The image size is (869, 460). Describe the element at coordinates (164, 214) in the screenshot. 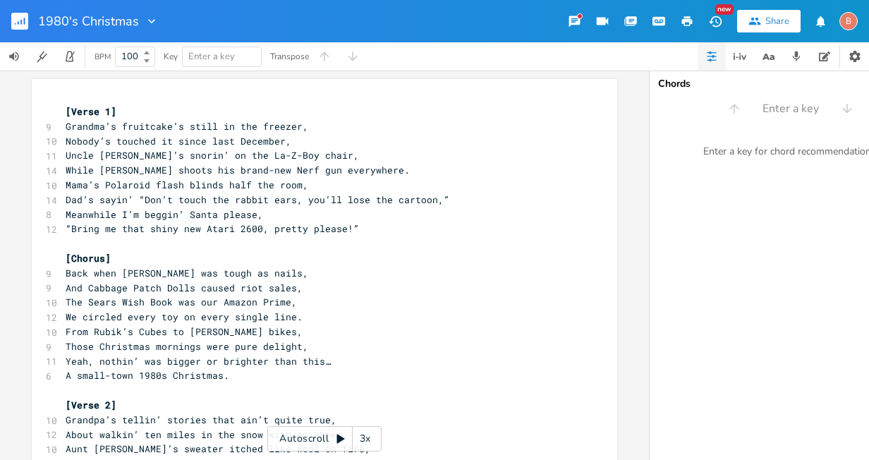

I see `span: Meanwhile I’m beggin’ Santa please,` at that location.